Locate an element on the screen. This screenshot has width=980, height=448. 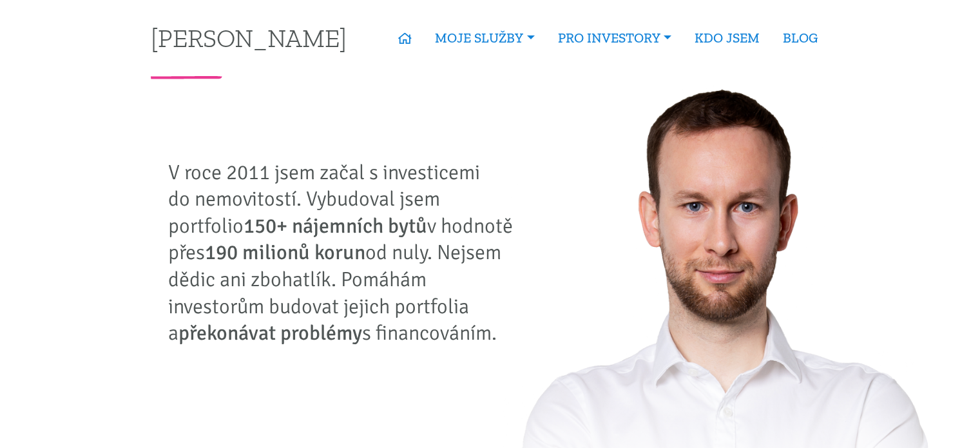
strong: překonávat problémy is located at coordinates (270, 333).